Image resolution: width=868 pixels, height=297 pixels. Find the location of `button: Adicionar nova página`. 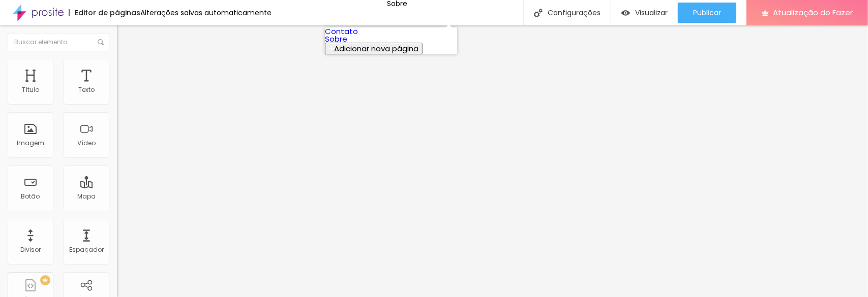

button: Adicionar nova página is located at coordinates (374, 48).